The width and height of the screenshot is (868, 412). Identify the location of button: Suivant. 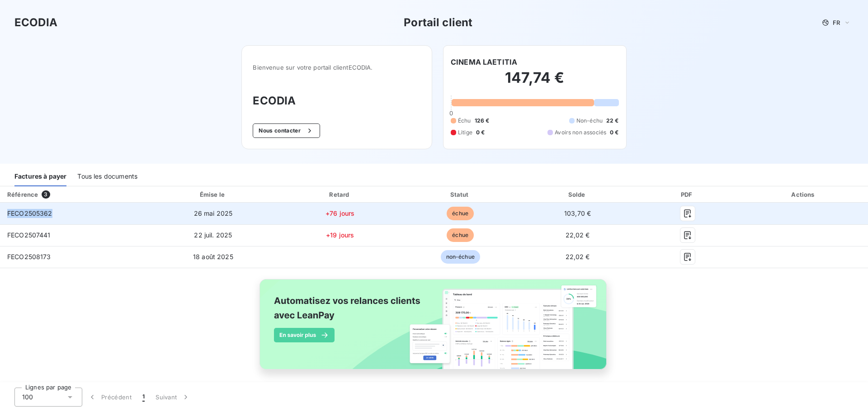
(172, 397).